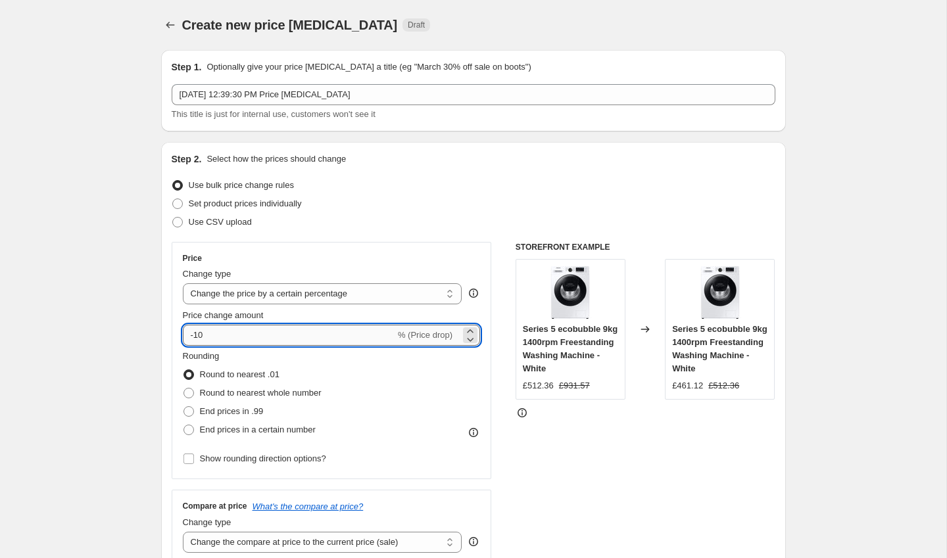  What do you see at coordinates (263, 458) in the screenshot?
I see `span: Show rounding direction options?` at bounding box center [263, 458].